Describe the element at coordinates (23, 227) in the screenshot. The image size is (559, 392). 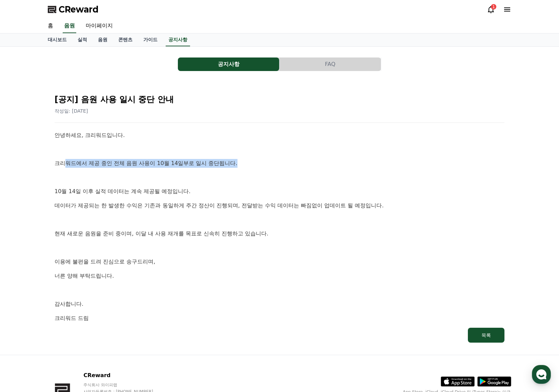
I see `span: 홈` at that location.